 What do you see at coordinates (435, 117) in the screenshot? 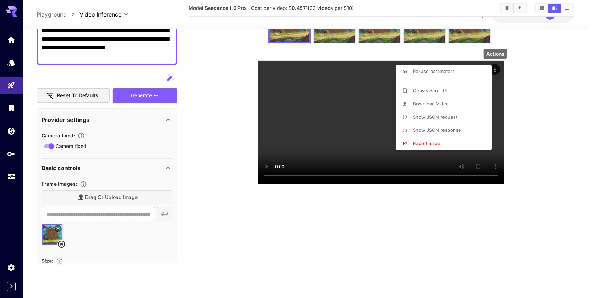
I see `span: Show JSON request` at bounding box center [435, 117].